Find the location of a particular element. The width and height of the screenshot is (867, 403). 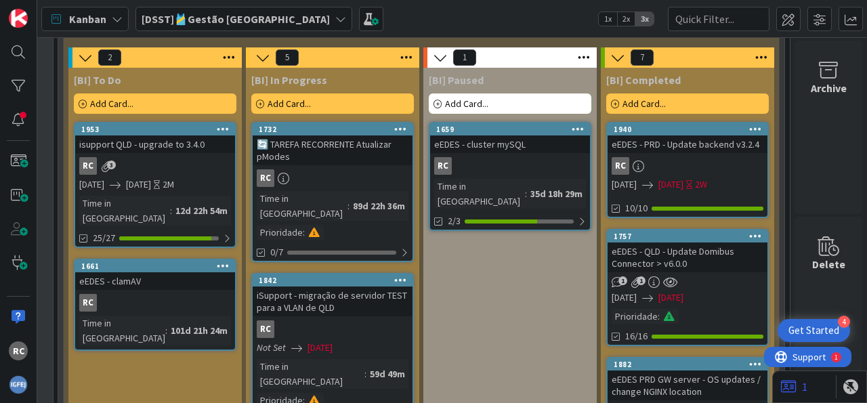

span: Kanban is located at coordinates (87, 19).